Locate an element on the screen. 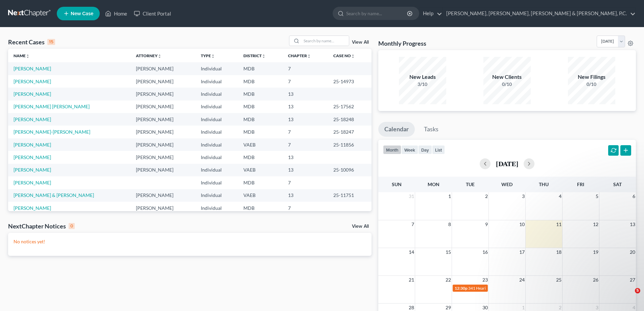 The height and width of the screenshot is (311, 644). td: 25-11856 is located at coordinates (349, 144).